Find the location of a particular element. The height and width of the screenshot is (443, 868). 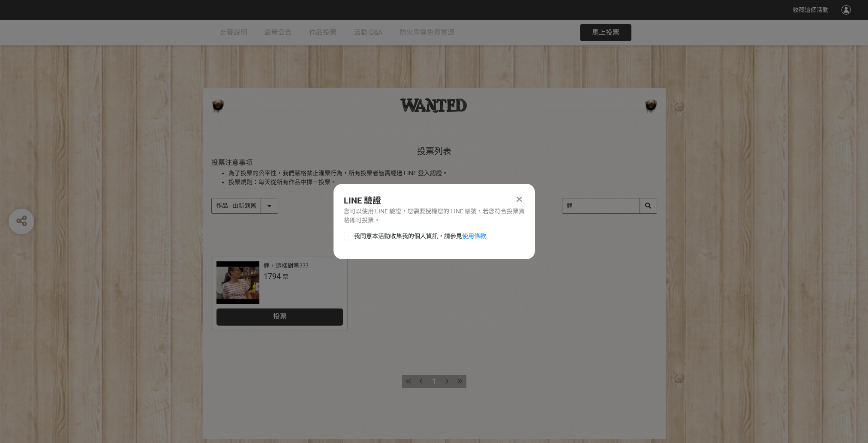

span: 我同意本活動收集我的個人資訊，請參見 is located at coordinates (420, 236).